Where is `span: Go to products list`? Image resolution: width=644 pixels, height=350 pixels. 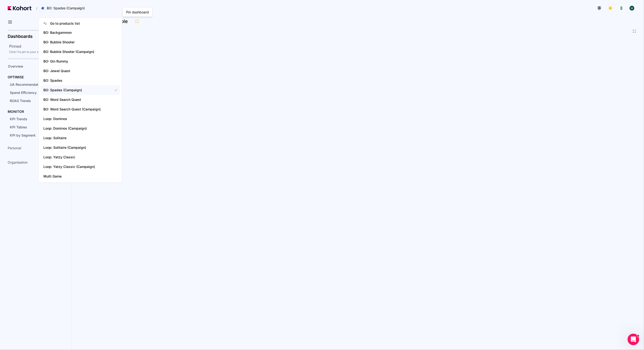 span: Go to products list is located at coordinates (65, 23).